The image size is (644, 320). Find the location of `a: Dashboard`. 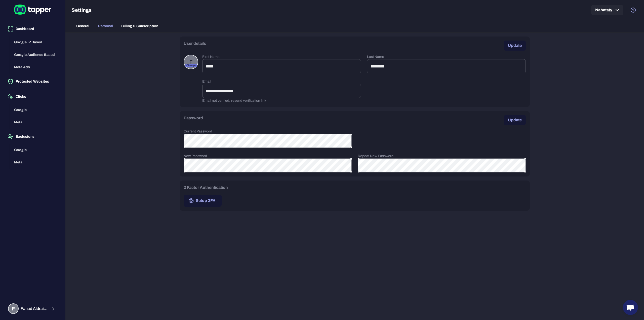

a: Dashboard is located at coordinates (33, 28).